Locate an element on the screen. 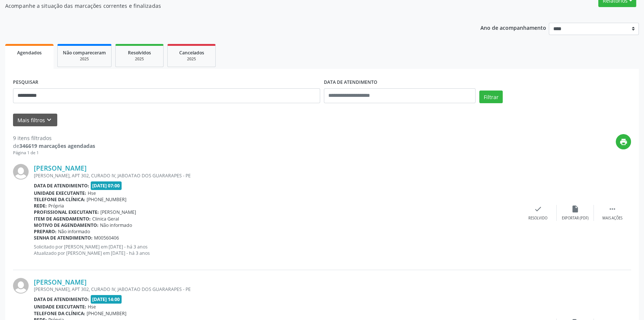 The image size is (644, 320). b: Rede: is located at coordinates (40, 205).